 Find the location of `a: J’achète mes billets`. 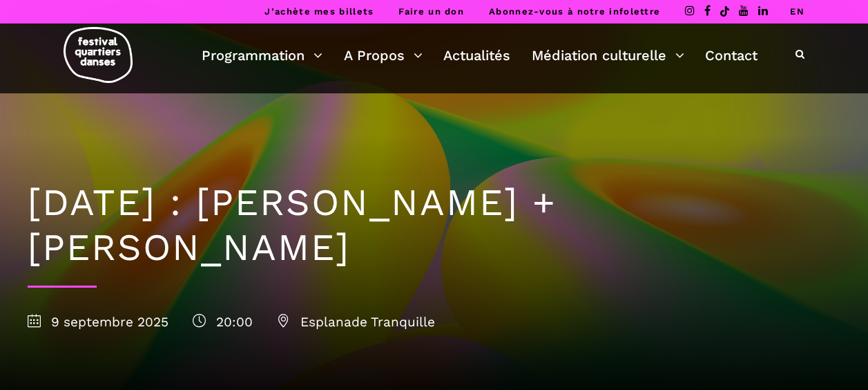

a: J’achète mes billets is located at coordinates (319, 11).